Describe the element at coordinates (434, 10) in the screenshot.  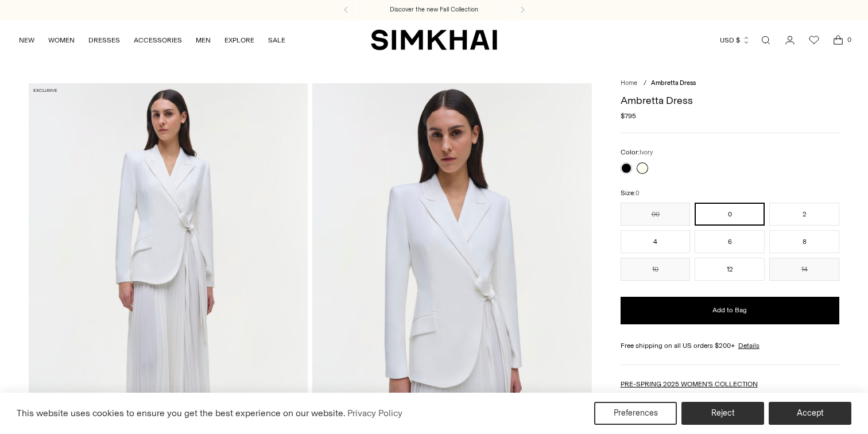
I see `a: Discover the new Fall Collection` at that location.